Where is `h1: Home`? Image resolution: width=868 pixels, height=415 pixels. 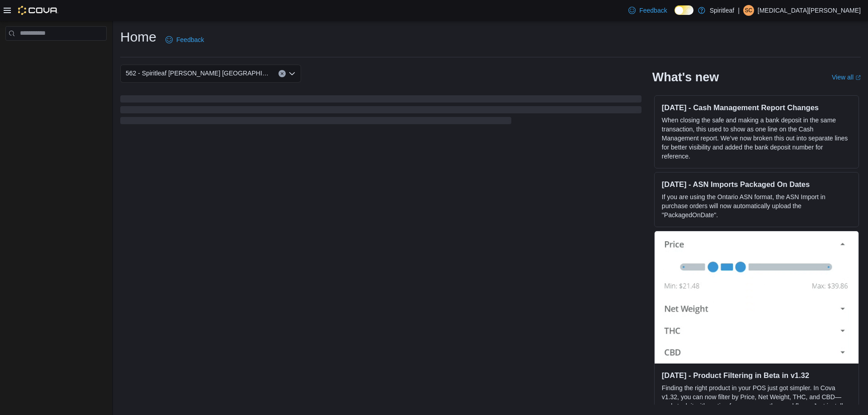 h1: Home is located at coordinates (138, 37).